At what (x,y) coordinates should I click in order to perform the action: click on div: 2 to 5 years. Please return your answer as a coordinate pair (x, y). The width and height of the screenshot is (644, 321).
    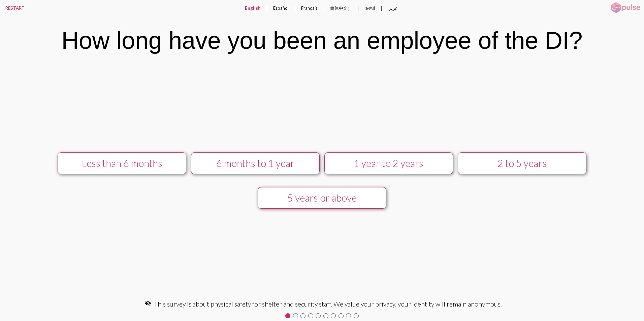
    Looking at the image, I should click on (522, 163).